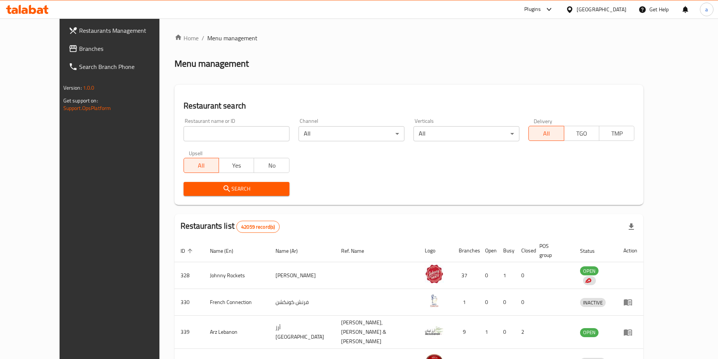 Image resolution: width=718 pixels, height=359 pixels. What do you see at coordinates (189, 302) in the screenshot?
I see `td: 330` at bounding box center [189, 302].